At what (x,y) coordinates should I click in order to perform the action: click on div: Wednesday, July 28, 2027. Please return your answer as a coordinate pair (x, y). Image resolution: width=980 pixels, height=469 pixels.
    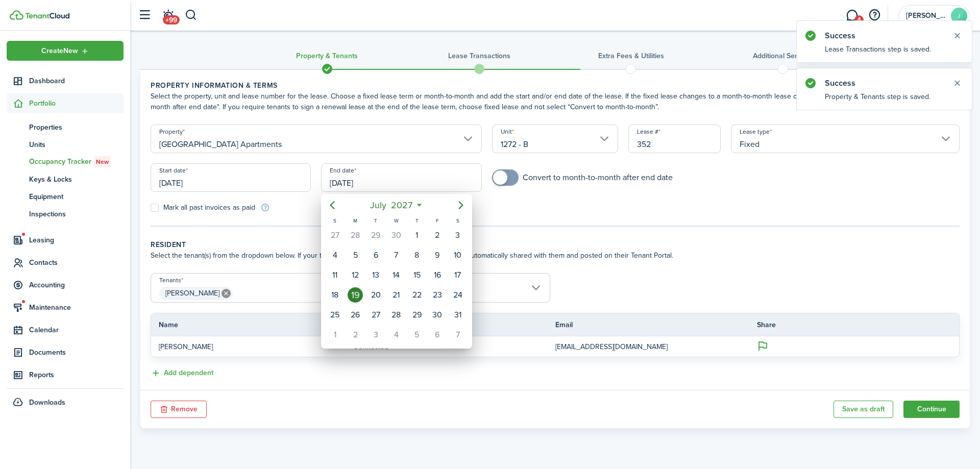
    Looking at the image, I should click on (397, 315).